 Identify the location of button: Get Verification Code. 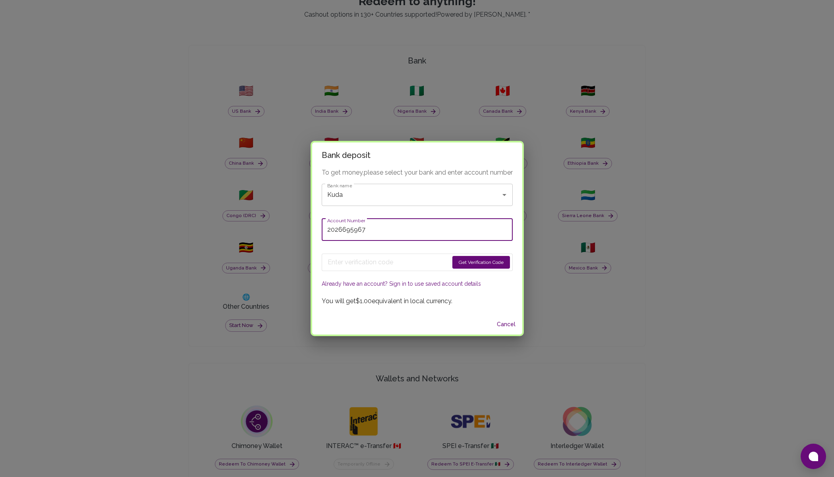
(481, 262).